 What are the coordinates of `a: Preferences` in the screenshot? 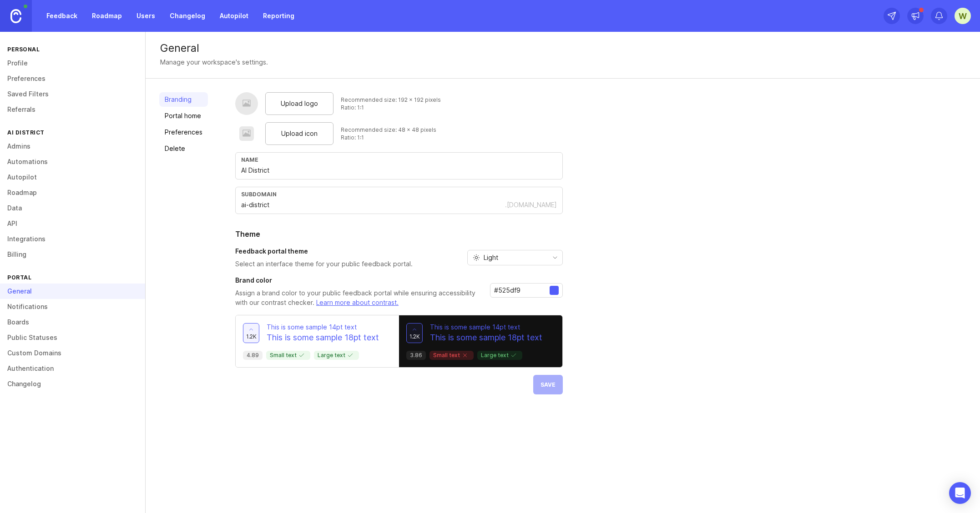 It's located at (183, 132).